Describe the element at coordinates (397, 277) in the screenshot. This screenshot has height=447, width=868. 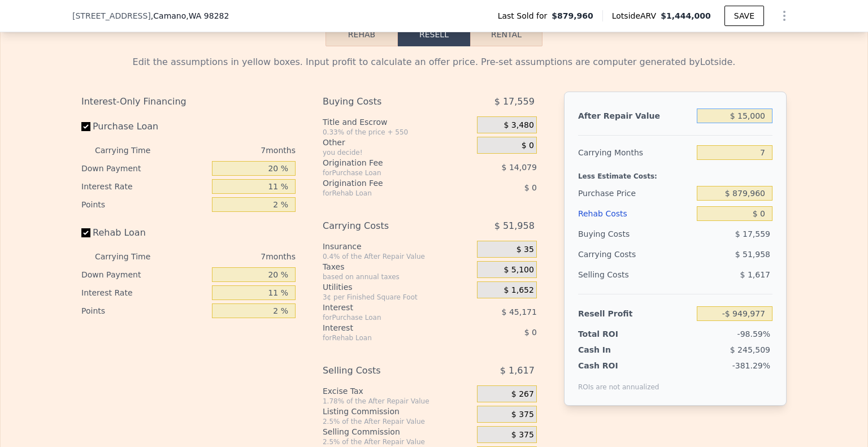
I see `div: based on annual taxes` at that location.